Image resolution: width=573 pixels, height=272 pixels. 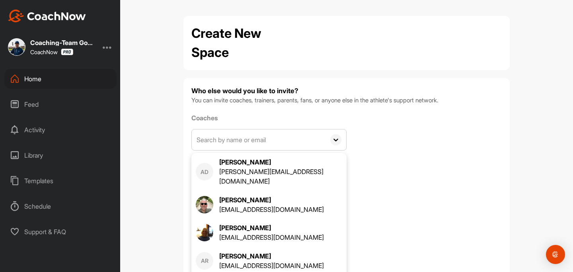 What do you see at coordinates (205, 232) in the screenshot?
I see `img: square_9179c86182ba8babcc30bb7ae8458dc0.jpg` at bounding box center [205, 232].